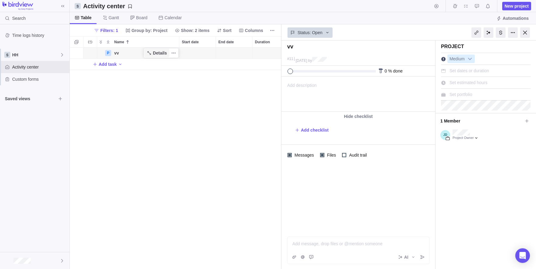 Image resolution: width=536 pixels, height=269 pixels. Describe the element at coordinates (468, 82) in the screenshot. I see `span: Set estimated hours` at that location.